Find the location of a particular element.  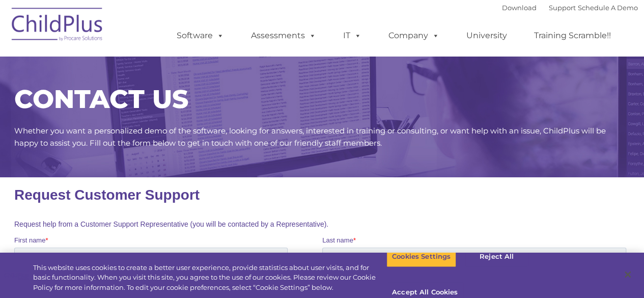

a: Software is located at coordinates (200, 36).